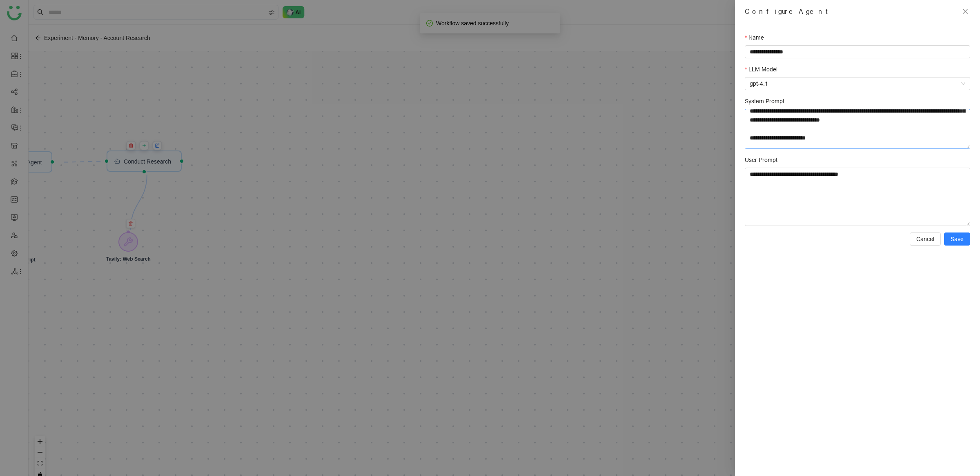 This screenshot has width=980, height=476. What do you see at coordinates (857, 129) in the screenshot?
I see `textarea: System Prompt` at bounding box center [857, 129].